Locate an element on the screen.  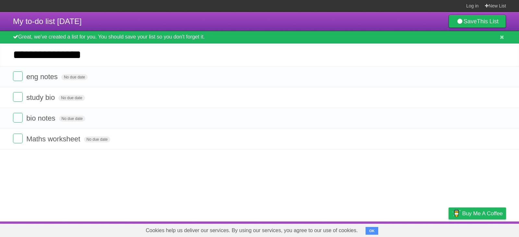
a: Suggest a feature is located at coordinates (486, 229).